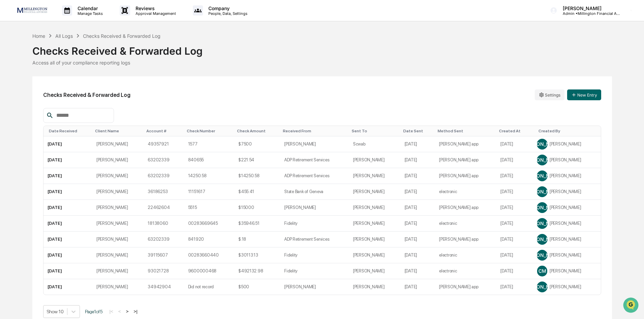  Describe the element at coordinates (54, 61) in the screenshot. I see `div: We're available if you need us!` at that location.